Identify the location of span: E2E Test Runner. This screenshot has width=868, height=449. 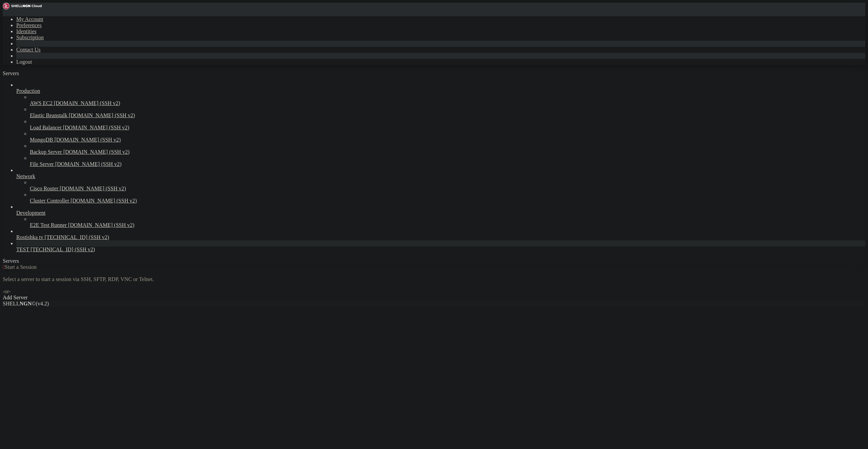
(48, 225).